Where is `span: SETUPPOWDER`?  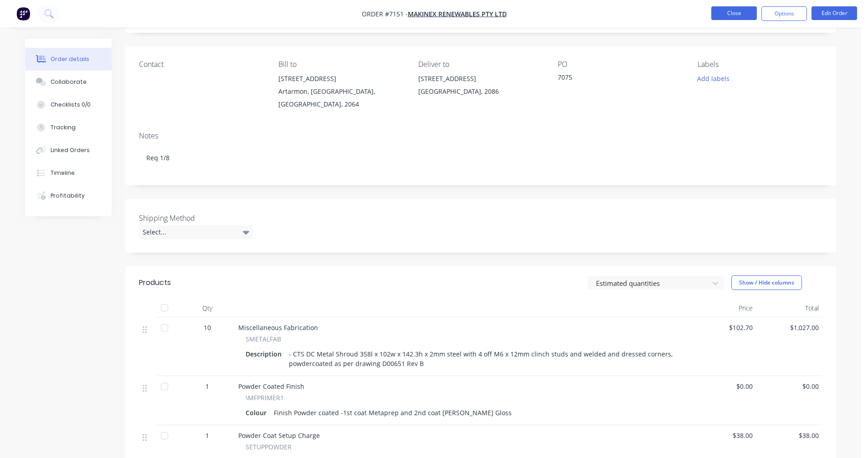
span: SETUPPOWDER is located at coordinates (268, 447).